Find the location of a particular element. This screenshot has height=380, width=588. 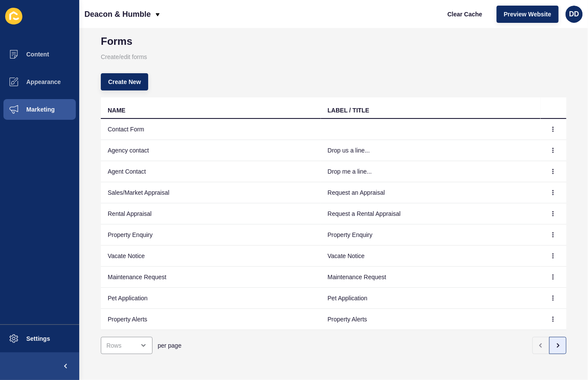

td: Contact Form is located at coordinates (211, 129).